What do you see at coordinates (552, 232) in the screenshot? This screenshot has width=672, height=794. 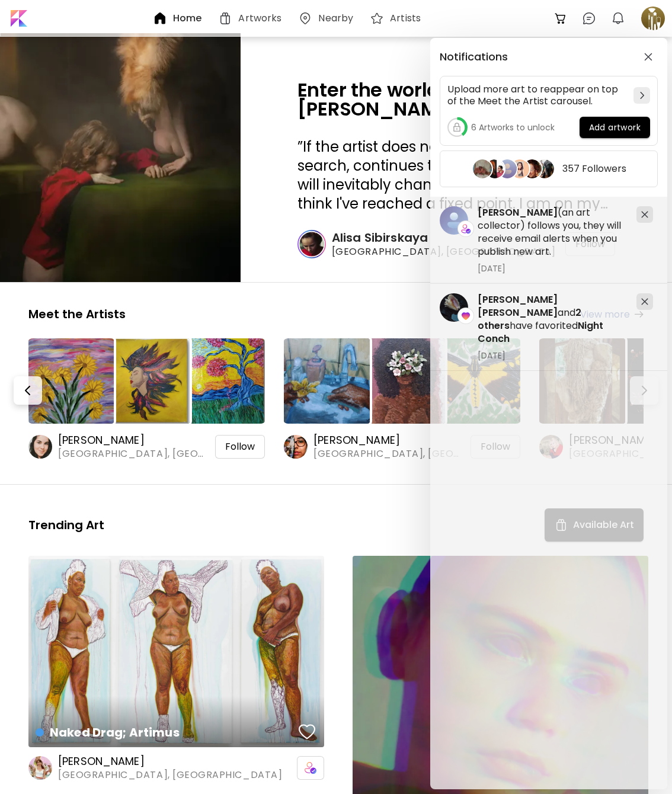 I see `h5: (an art collector) follows you, they will receive email alerts when you publish new art.` at bounding box center [552, 232].